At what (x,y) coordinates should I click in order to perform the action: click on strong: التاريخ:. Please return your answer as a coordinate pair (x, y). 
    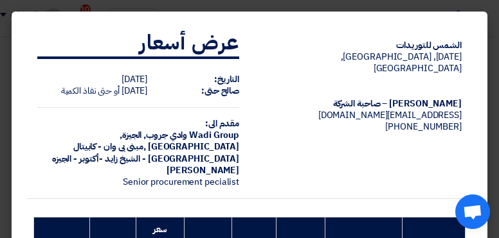
    Looking at the image, I should click on (226, 79).